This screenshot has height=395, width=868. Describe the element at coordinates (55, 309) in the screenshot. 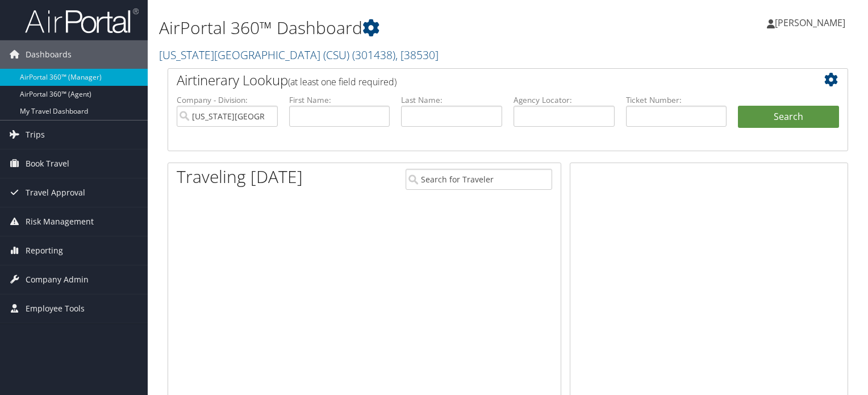

I see `span: Employee Tools` at that location.